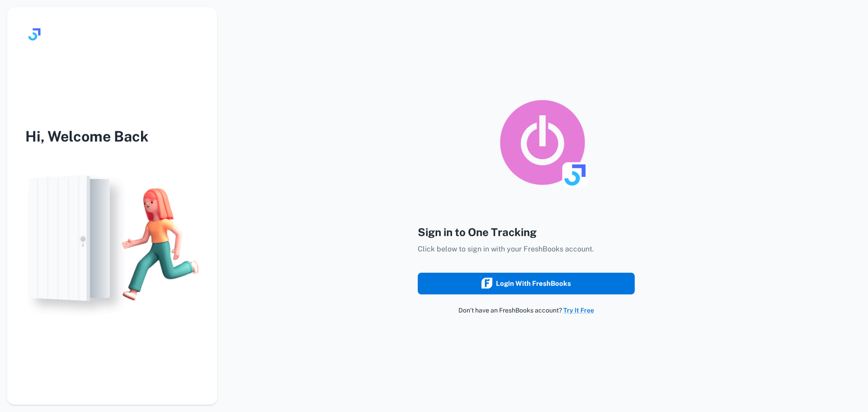 The width and height of the screenshot is (868, 412). Describe the element at coordinates (526, 283) in the screenshot. I see `div: Login with FreshBooks` at that location.